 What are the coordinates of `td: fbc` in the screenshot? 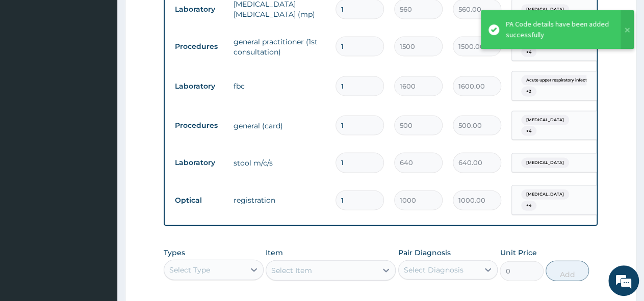 It's located at (279, 86).